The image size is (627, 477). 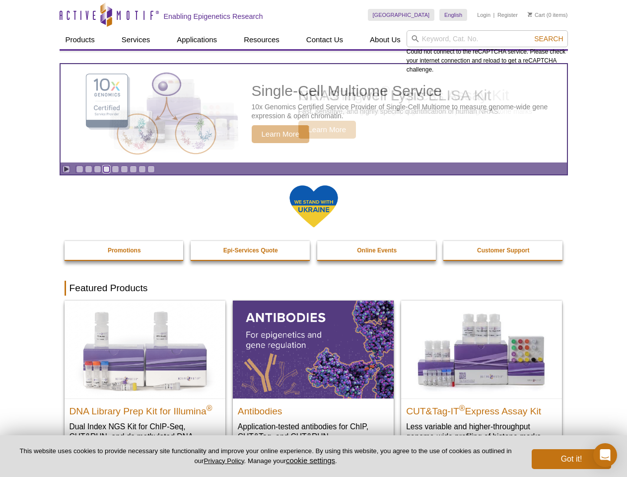 What do you see at coordinates (66, 169) in the screenshot?
I see `a: Toggle autoplay` at bounding box center [66, 169].